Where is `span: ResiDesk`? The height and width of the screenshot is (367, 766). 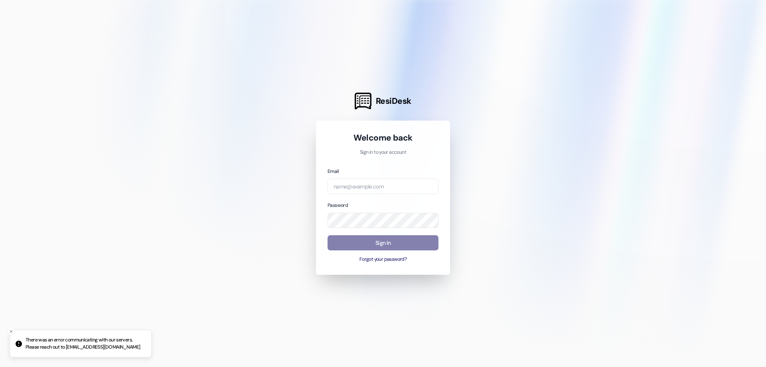
span: ResiDesk is located at coordinates (394, 101).